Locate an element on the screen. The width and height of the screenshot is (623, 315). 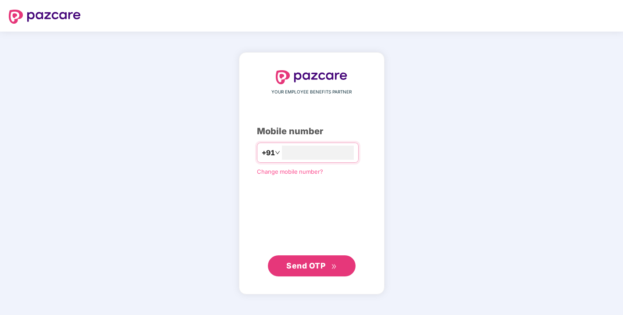
span: Send OTP is located at coordinates (306, 265).